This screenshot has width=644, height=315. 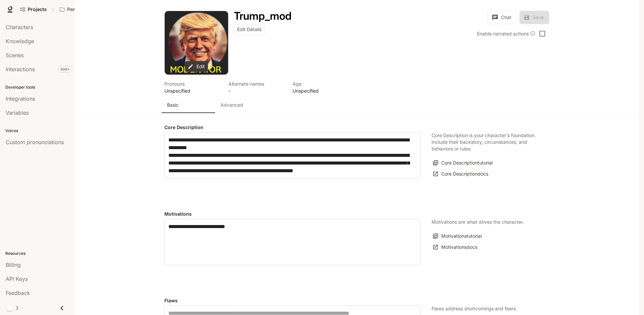 What do you see at coordinates (250, 30) in the screenshot?
I see `button: Edit Details` at bounding box center [250, 30].